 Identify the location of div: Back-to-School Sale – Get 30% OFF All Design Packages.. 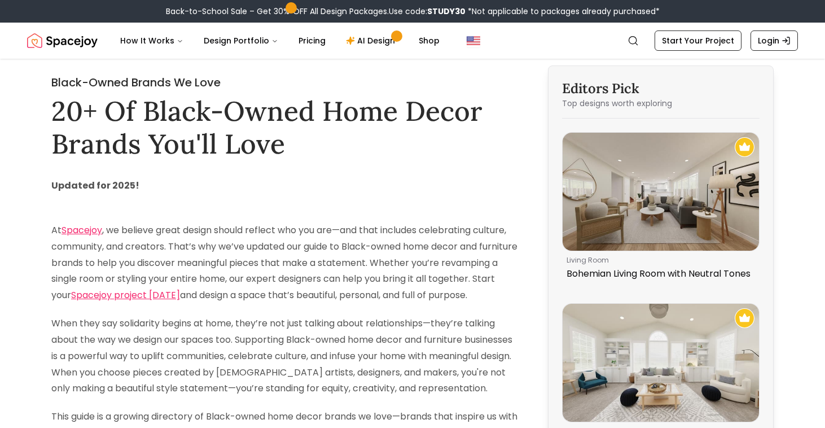
(412, 11).